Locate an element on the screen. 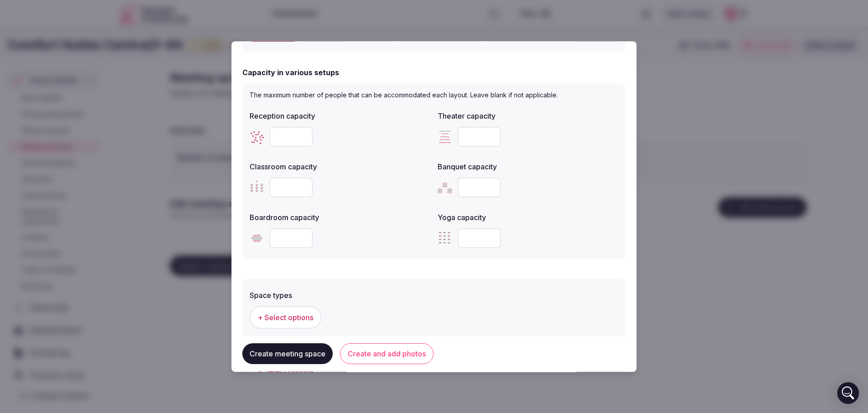  h2: Capacity in various setups is located at coordinates (291, 73).